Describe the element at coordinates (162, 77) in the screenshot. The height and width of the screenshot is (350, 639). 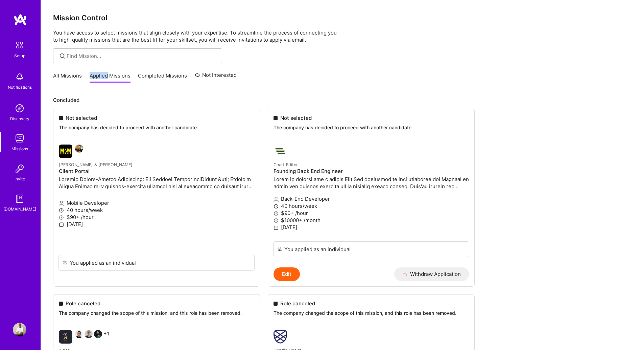
I see `a: Completed Missions` at that location.